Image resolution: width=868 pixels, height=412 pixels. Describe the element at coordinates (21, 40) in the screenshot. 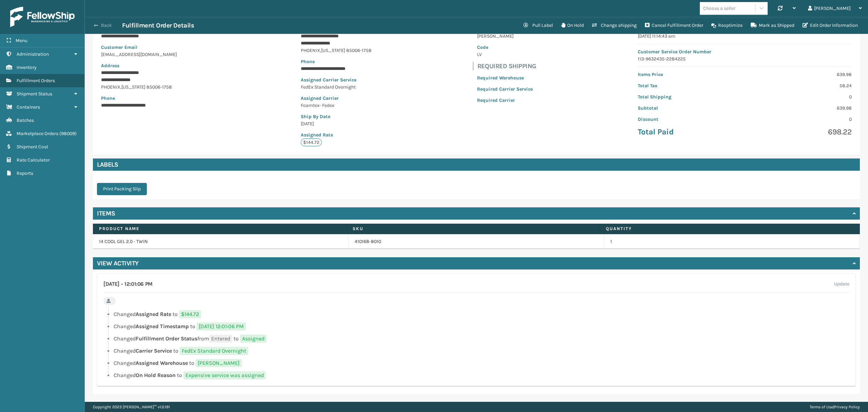

I see `span: Menu` at that location.